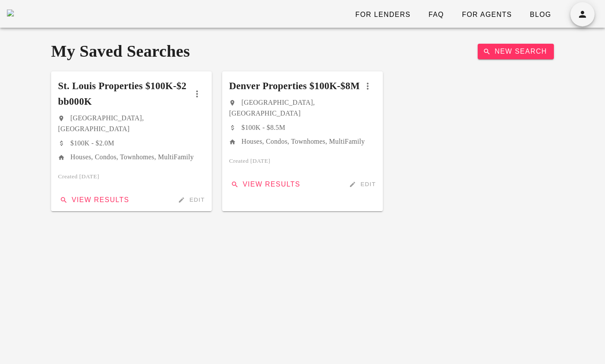 This screenshot has width=605, height=364. What do you see at coordinates (93, 143) in the screenshot?
I see `span: $100K - $2.0M` at bounding box center [93, 143].